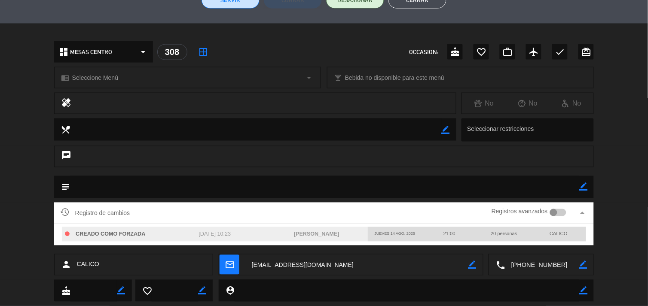 The height and width of the screenshot is (306, 648). I want to click on i: card_giftcard, so click(586, 52).